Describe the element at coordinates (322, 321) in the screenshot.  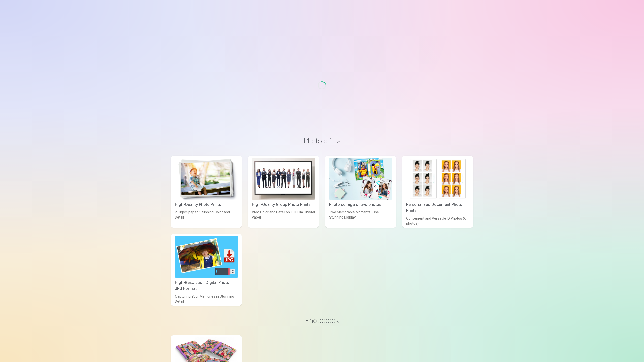
I see `h3: Photobook` at that location.